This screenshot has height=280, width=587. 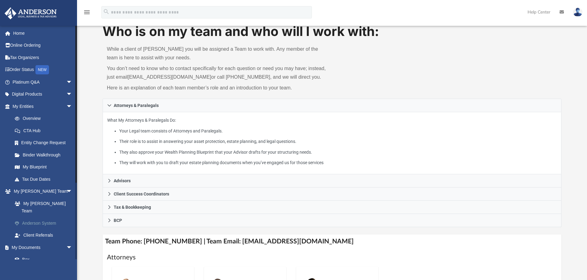 What do you see at coordinates (132, 208) in the screenshot?
I see `span: Tax & Bookkeeping` at bounding box center [132, 208].